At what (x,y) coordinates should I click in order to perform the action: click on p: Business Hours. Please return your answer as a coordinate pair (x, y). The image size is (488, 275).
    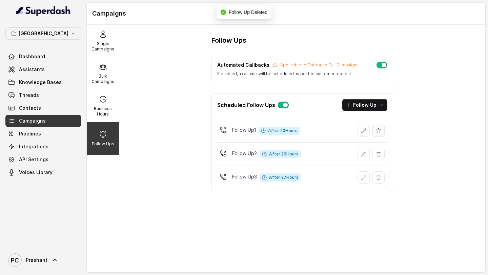
    Looking at the image, I should click on (103, 111).